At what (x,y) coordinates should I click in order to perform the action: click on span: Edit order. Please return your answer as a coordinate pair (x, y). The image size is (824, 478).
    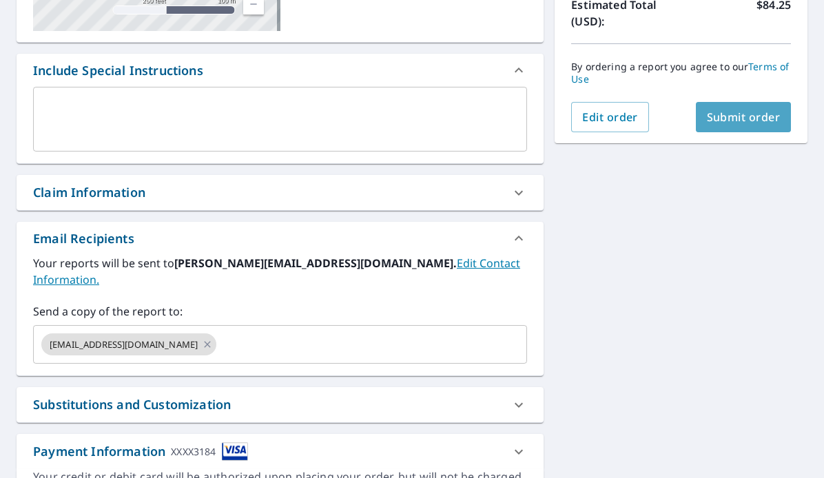
    Looking at the image, I should click on (610, 117).